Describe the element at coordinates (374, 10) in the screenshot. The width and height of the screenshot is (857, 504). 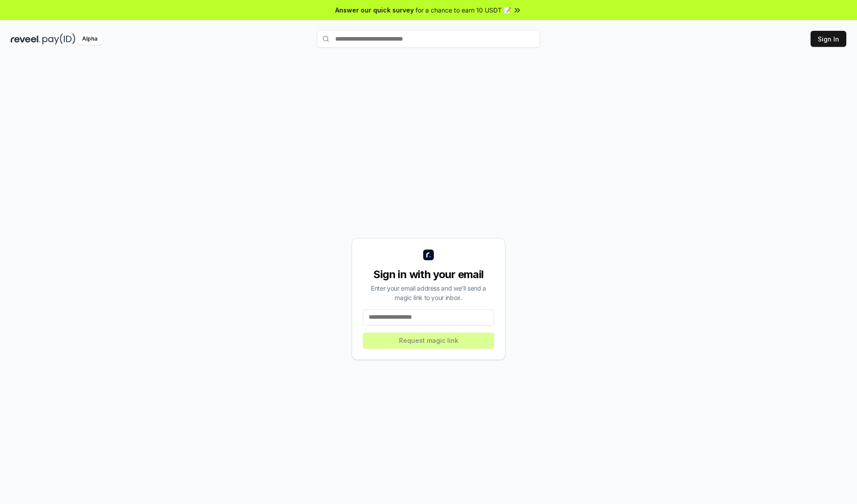
I see `span: Answer our quick survey` at that location.